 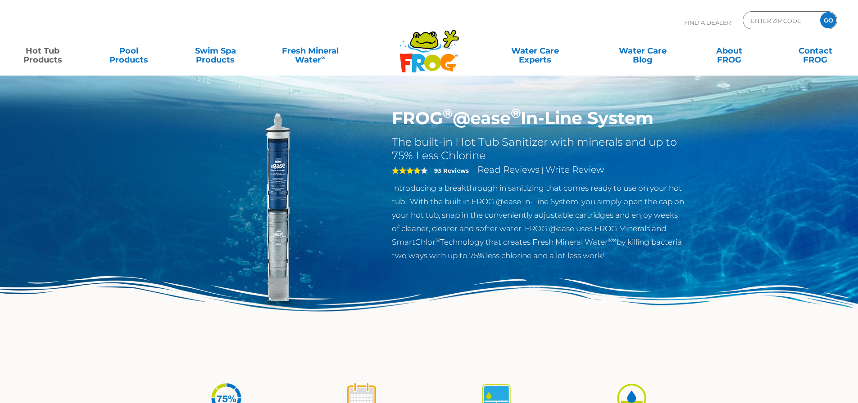 What do you see at coordinates (538, 149) in the screenshot?
I see `h2: The built-in Hot Tub Sanitizer with minerals and up to 75% Less Chlorine` at bounding box center [538, 149].